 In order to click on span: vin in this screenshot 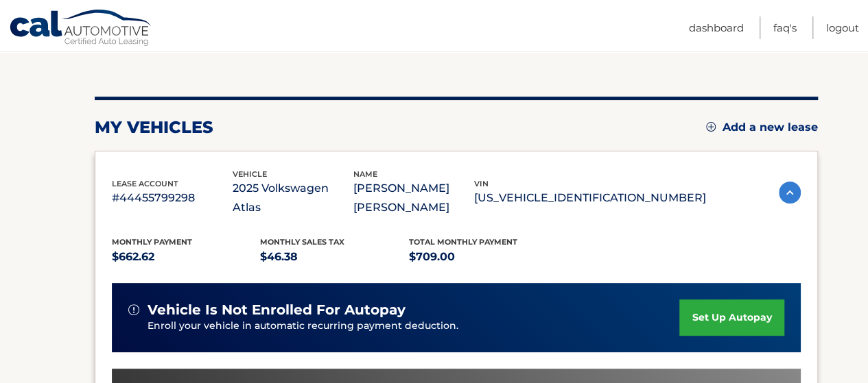, I will do `click(481, 184)`.